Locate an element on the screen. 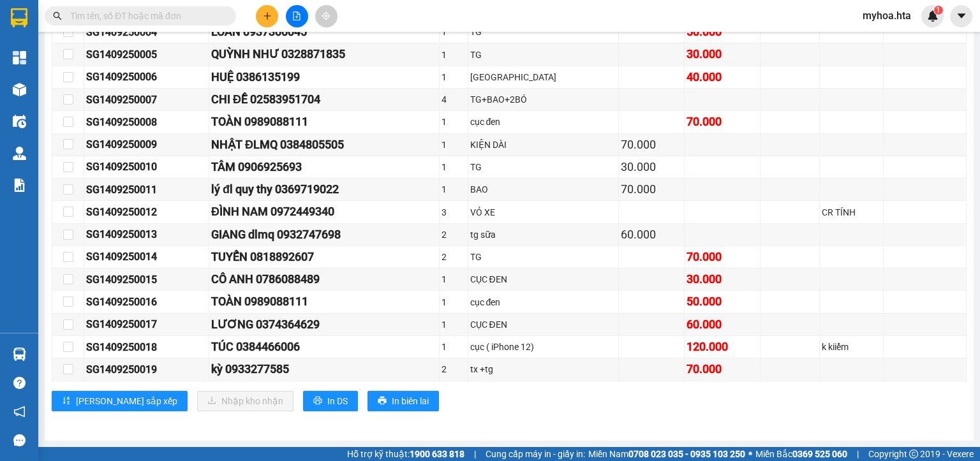  span: copyright is located at coordinates (914, 454).